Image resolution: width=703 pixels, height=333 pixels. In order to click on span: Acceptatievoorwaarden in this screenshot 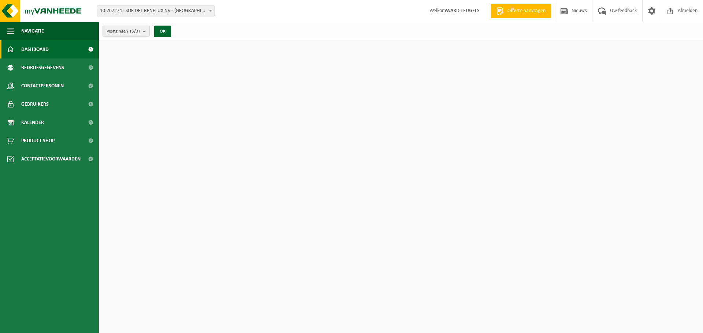, I will do `click(51, 159)`.